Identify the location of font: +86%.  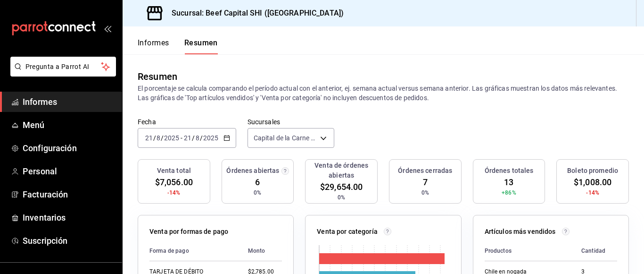
(509, 192).